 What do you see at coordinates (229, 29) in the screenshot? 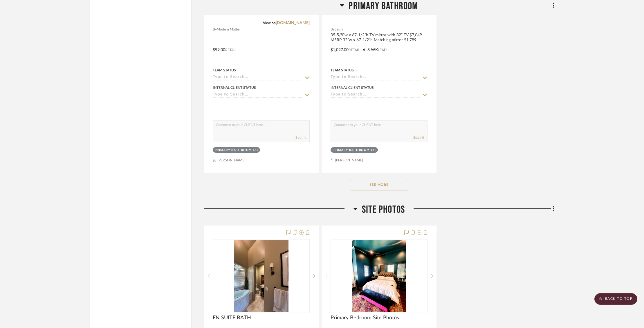
I see `span: Modern Matter` at bounding box center [229, 29].